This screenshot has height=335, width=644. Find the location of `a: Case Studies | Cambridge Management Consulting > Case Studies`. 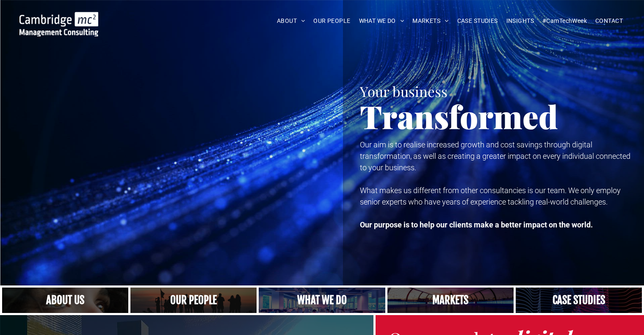

a: Case Studies | Cambridge Management Consulting > Case Studies is located at coordinates (578, 300).